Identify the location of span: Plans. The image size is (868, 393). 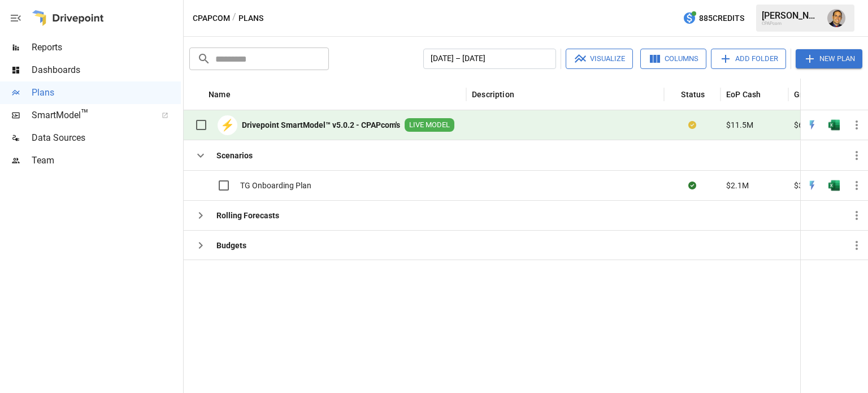
(107, 92).